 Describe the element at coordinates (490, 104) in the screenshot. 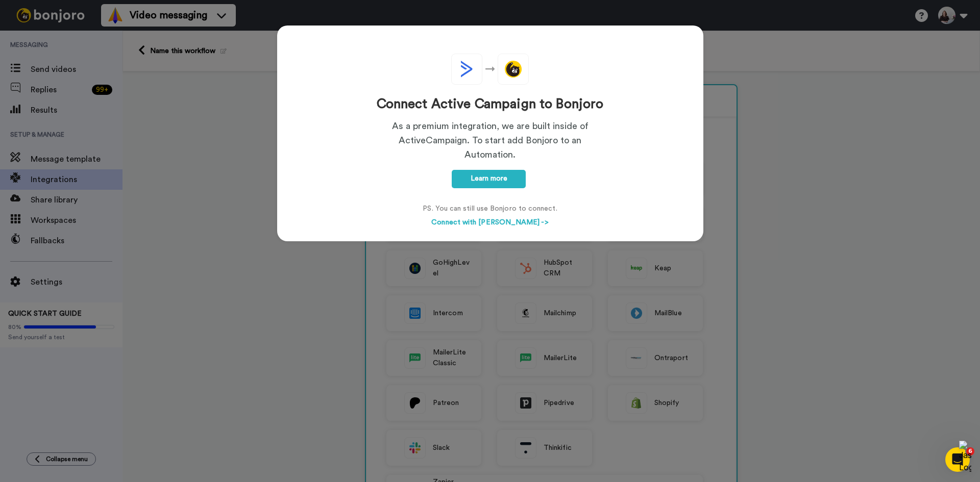

I see `div: Connect Active Campaign to Bonjoro` at that location.